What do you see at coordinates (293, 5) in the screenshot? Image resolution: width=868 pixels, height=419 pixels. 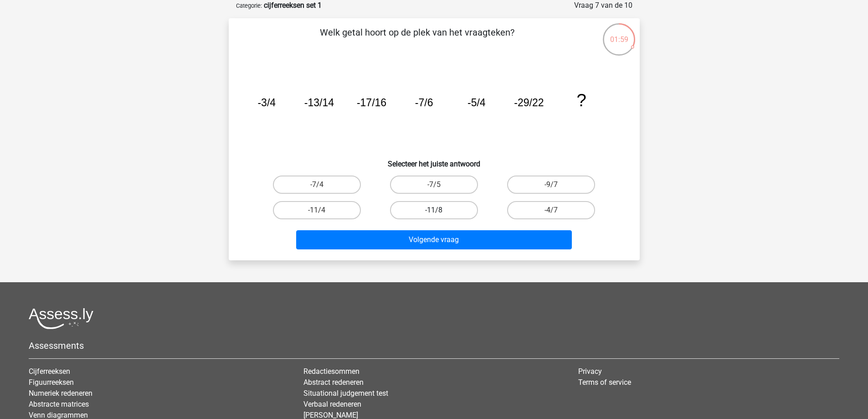 I see `strong: cijferreeksen set 1` at bounding box center [293, 5].